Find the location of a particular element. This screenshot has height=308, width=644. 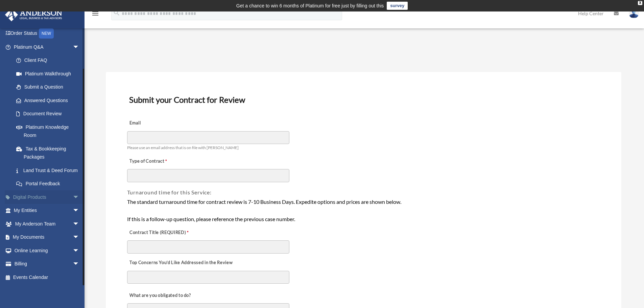

a: Events Calendar is located at coordinates (47, 277).